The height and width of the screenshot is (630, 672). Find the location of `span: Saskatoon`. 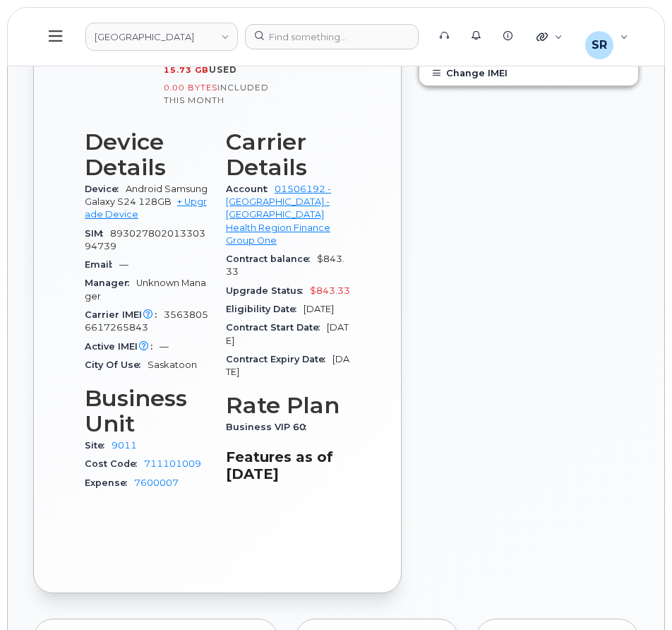

span: Saskatoon is located at coordinates (172, 364).